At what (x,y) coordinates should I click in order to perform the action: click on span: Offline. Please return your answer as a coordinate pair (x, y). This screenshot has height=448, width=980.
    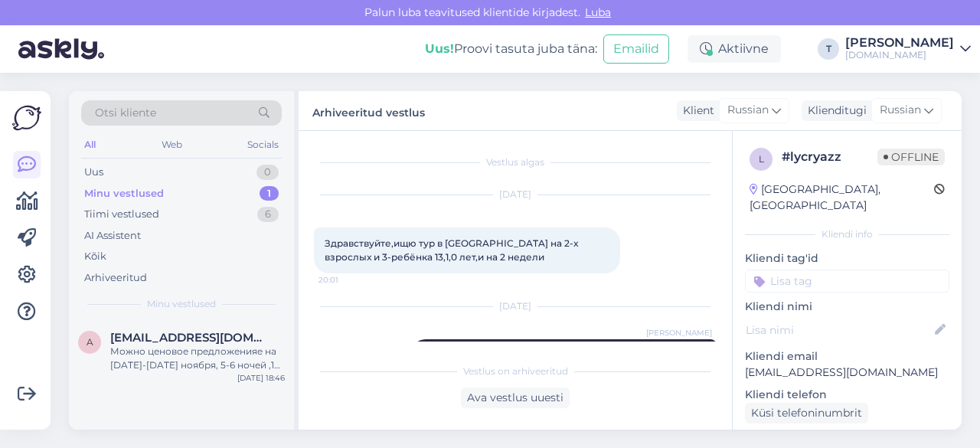
    Looking at the image, I should click on (911, 157).